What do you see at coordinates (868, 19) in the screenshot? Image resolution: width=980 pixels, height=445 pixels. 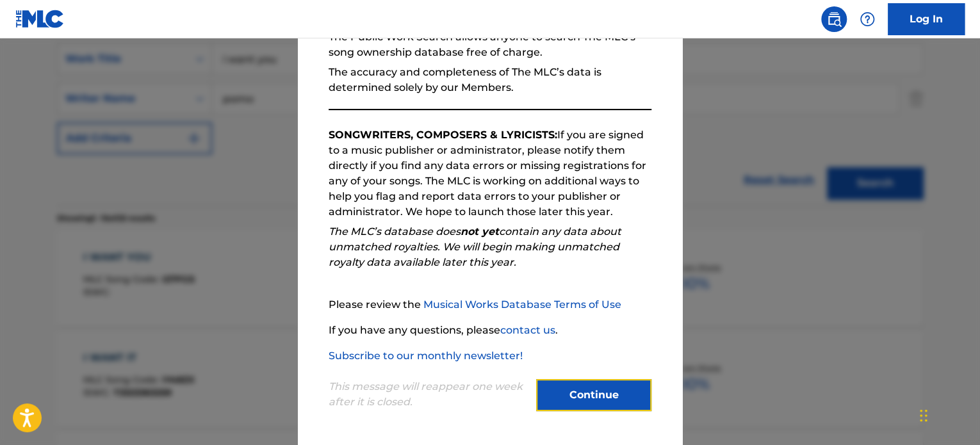 I see `img: help` at bounding box center [868, 19].